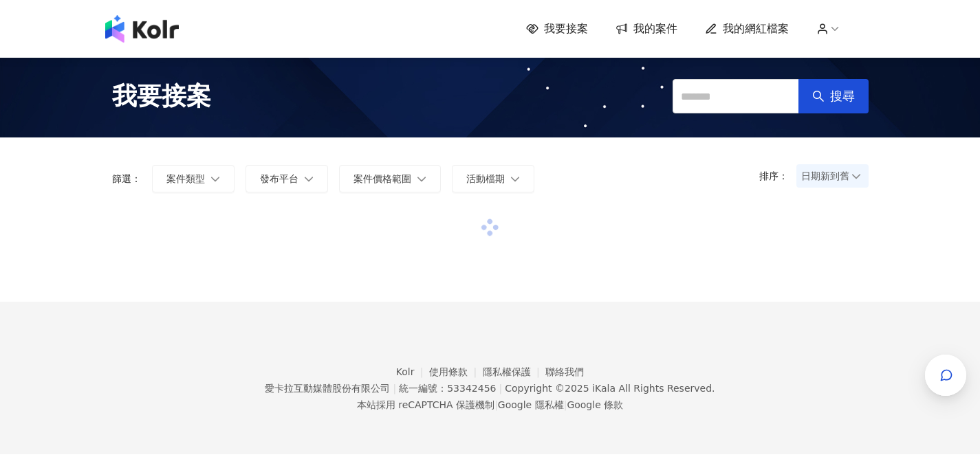 This screenshot has height=457, width=980. I want to click on div: Copyright © 2025 All Rights Reserved., so click(609, 388).